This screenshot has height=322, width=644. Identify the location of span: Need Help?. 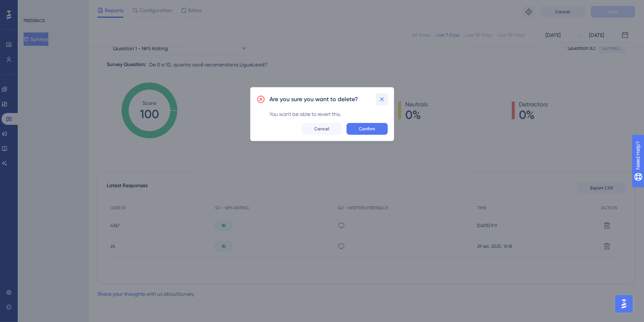
(32, 6).